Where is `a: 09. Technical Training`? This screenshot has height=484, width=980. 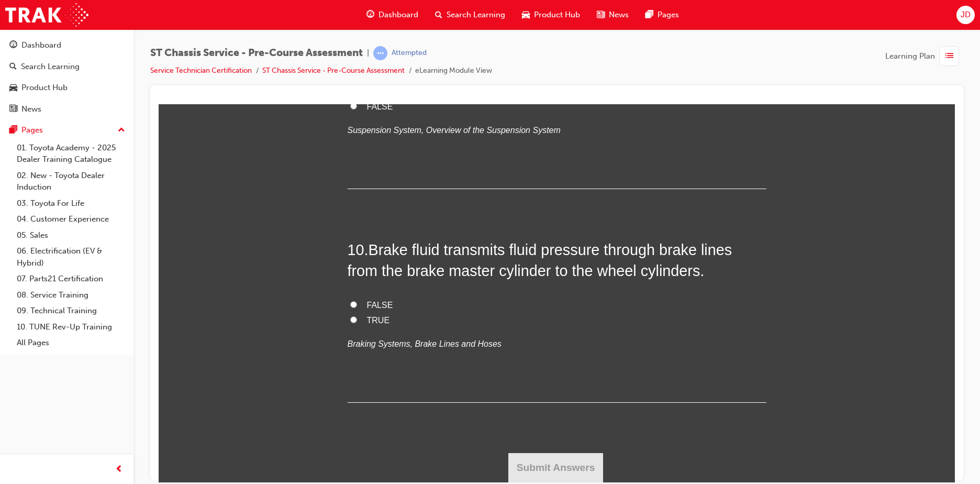
a: 09. Technical Training is located at coordinates (71, 311).